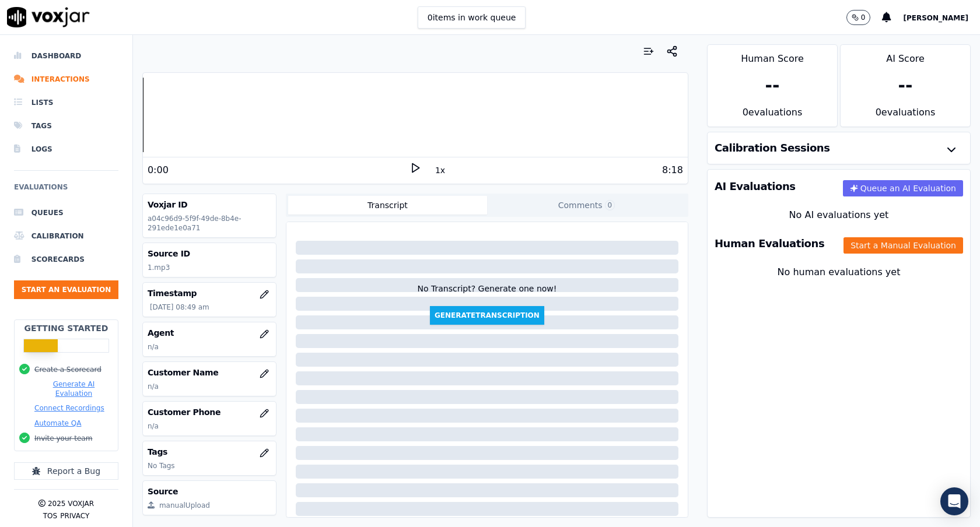 Image resolution: width=980 pixels, height=527 pixels. Describe the element at coordinates (185, 506) in the screenshot. I see `div: manualUpload` at that location.